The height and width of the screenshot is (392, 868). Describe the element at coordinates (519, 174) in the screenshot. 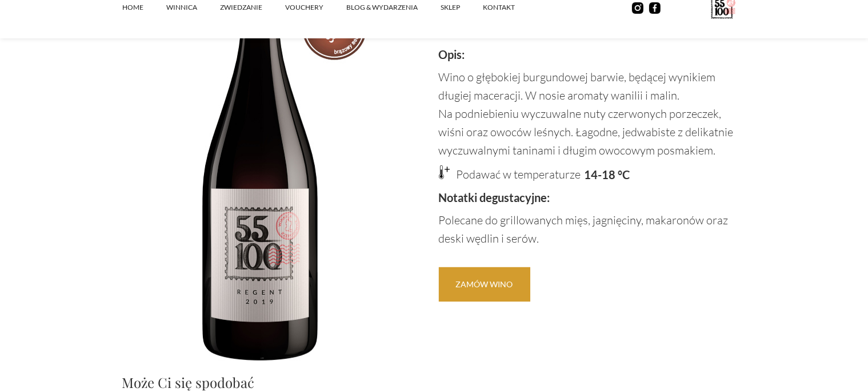

I see `p: Podawać w temperaturze` at that location.